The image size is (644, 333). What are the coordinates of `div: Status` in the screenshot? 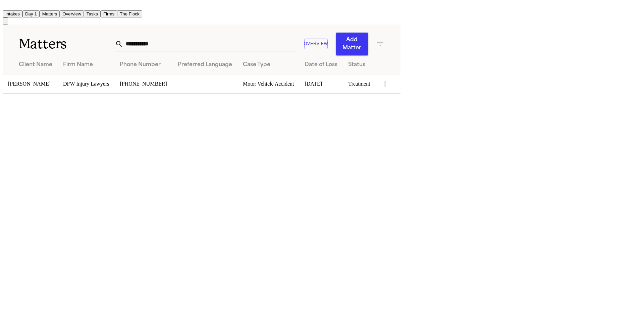 It's located at (359, 65).